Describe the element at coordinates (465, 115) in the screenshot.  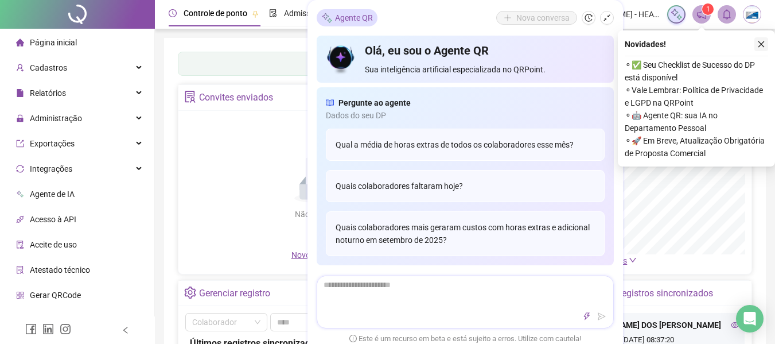
I see `span: Dados do seu DP` at that location.